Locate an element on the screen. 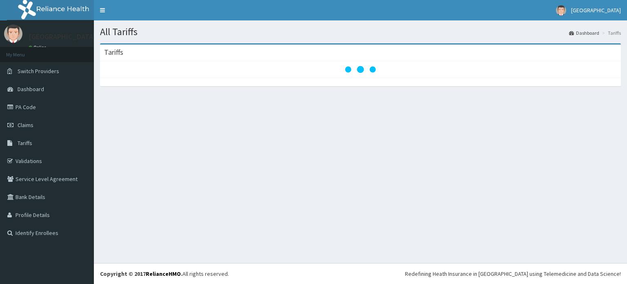 The width and height of the screenshot is (627, 284). span: Dashboard is located at coordinates (31, 89).